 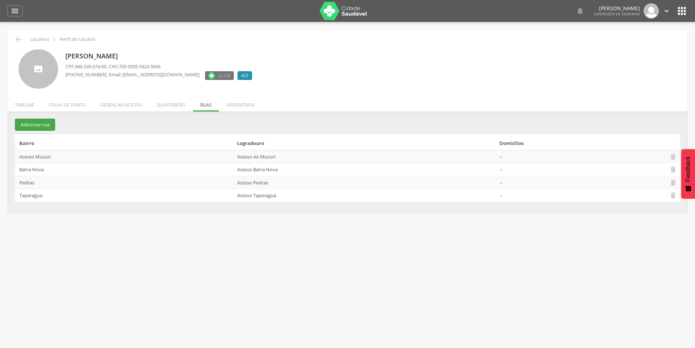 What do you see at coordinates (617, 14) in the screenshot?
I see `span: Supervisor de Endemias` at bounding box center [617, 14].